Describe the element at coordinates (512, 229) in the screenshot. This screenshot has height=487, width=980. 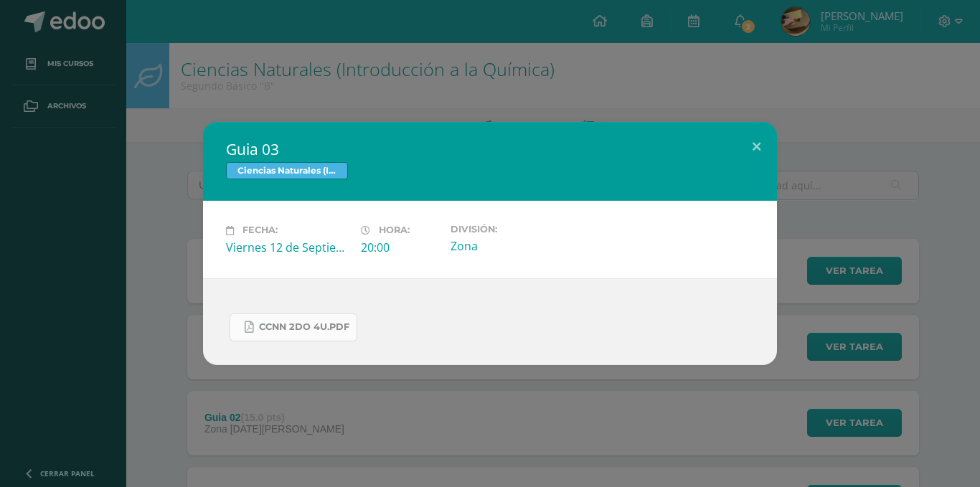
I see `label: División:` at that location.